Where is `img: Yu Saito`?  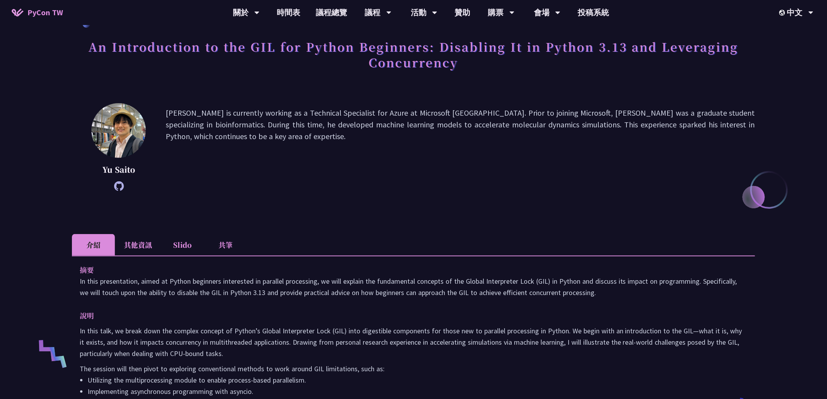
img: Yu Saito is located at coordinates (118, 130).